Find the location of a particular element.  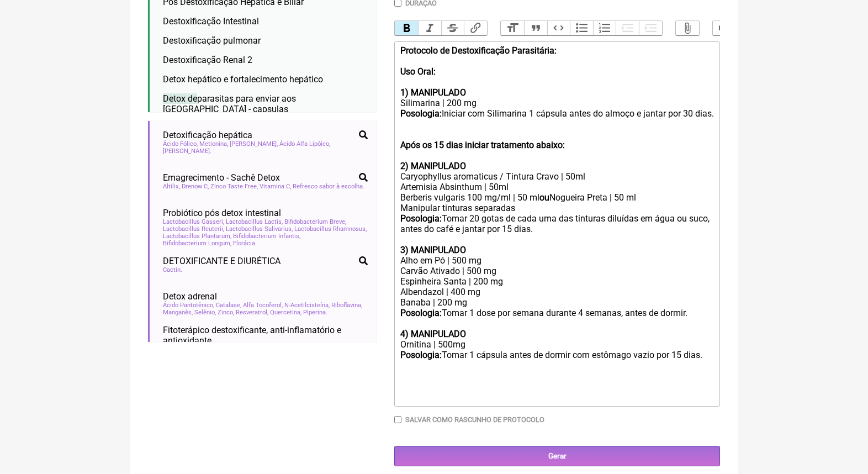

span: Vitamina C is located at coordinates (275, 186).